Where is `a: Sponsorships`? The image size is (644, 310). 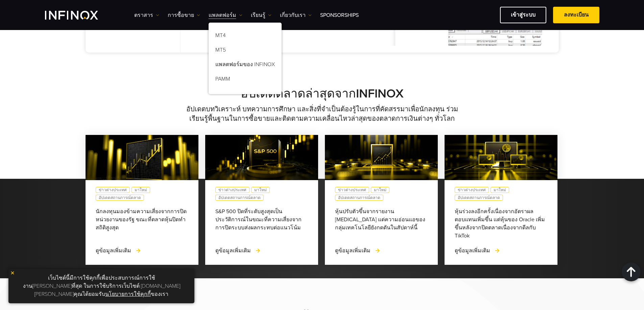 a: Sponsorships is located at coordinates (339, 15).